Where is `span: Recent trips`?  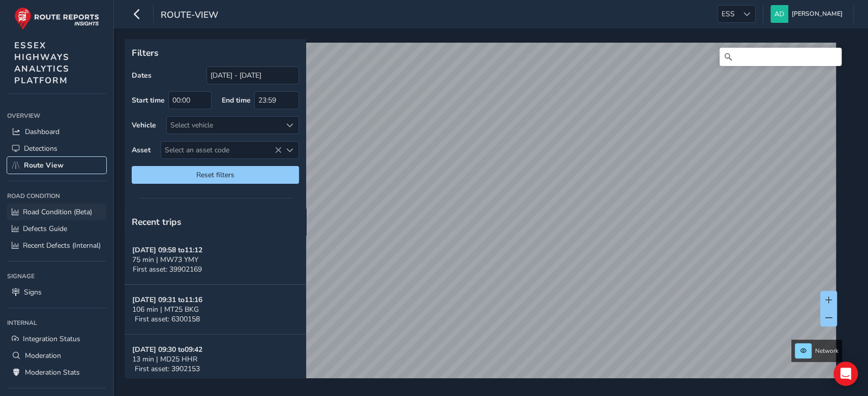
span: Recent trips is located at coordinates (157, 222).